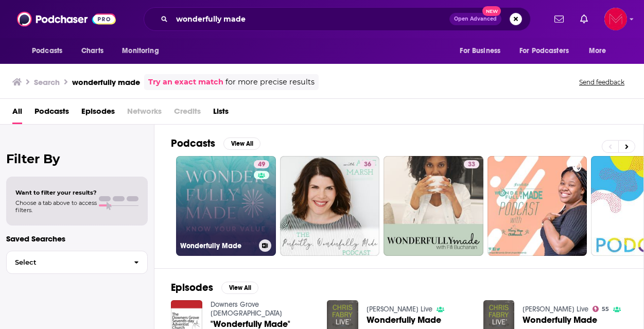 The image size is (644, 329). I want to click on button: Open AdvancedNew, so click(475, 19).